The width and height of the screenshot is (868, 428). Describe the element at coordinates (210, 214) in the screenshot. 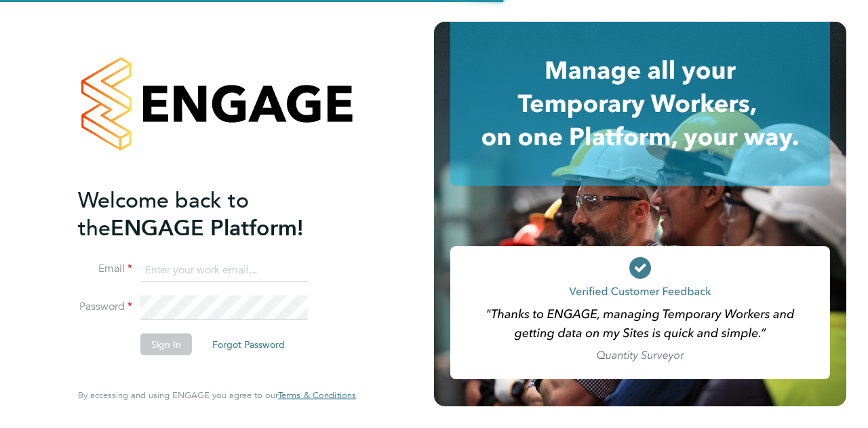

I see `h2: ENGAGE Platform!` at that location.